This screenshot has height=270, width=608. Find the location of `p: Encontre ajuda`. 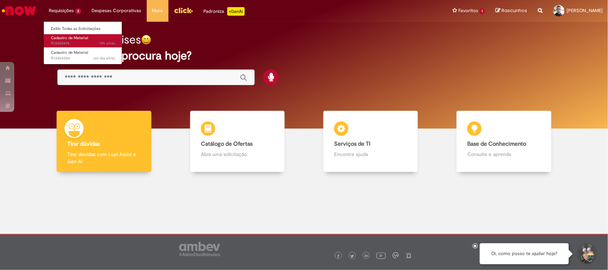

p: Encontre ajuda is located at coordinates (371, 154).